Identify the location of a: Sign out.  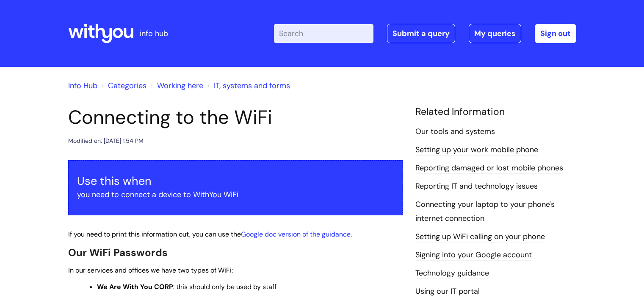
(555, 33).